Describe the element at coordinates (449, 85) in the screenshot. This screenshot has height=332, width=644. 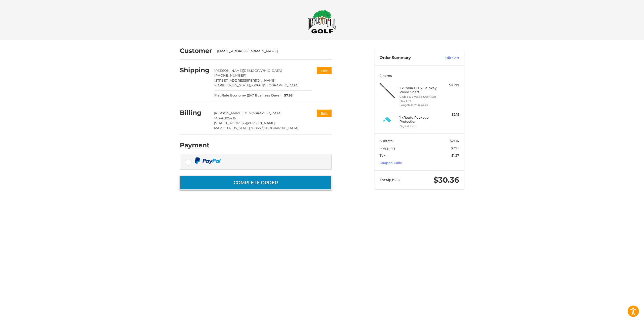
I see `div: $18.99` at that location.